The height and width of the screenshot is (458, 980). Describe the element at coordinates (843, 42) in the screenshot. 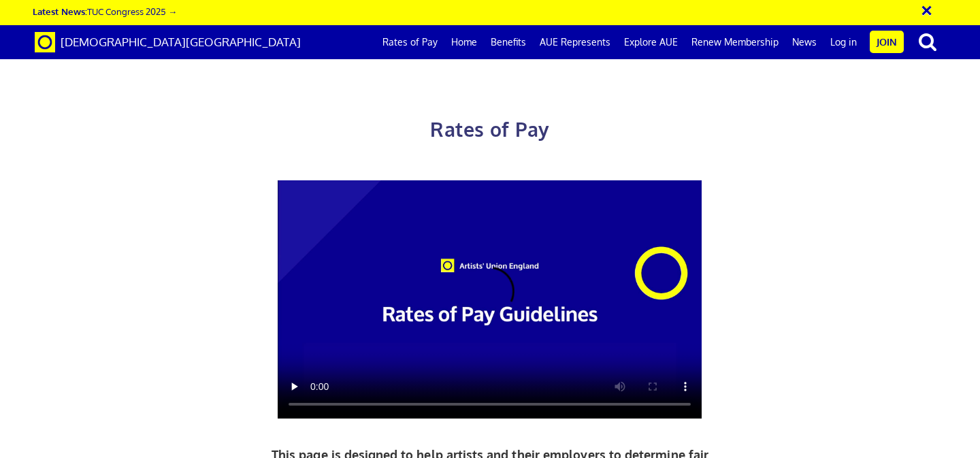

I see `a: Log in` at that location.